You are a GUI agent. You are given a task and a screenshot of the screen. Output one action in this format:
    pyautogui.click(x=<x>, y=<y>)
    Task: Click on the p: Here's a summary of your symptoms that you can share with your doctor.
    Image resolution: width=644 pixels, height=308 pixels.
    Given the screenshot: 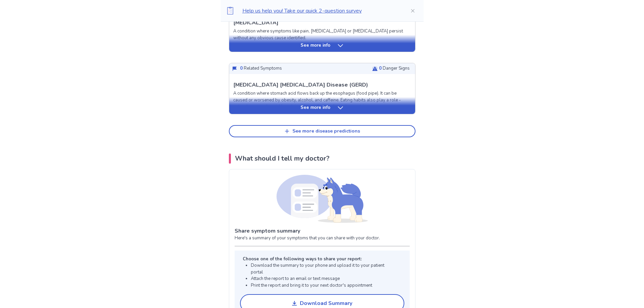 What is the action you would take?
    pyautogui.click(x=322, y=238)
    